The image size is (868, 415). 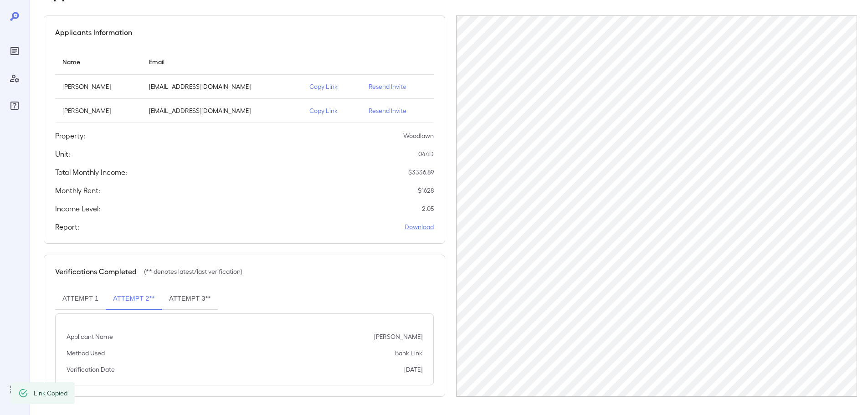 I want to click on div: Reports, so click(x=15, y=51).